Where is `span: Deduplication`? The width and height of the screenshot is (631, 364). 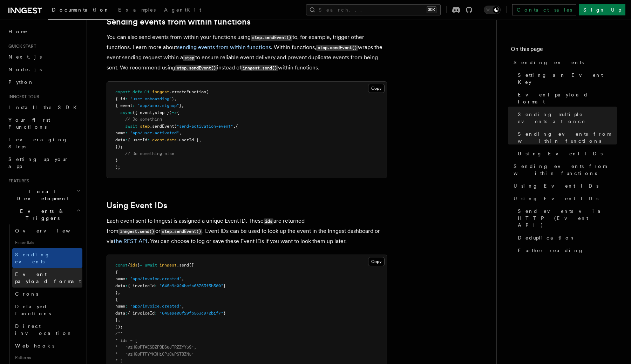 span: Deduplication is located at coordinates (547, 238).